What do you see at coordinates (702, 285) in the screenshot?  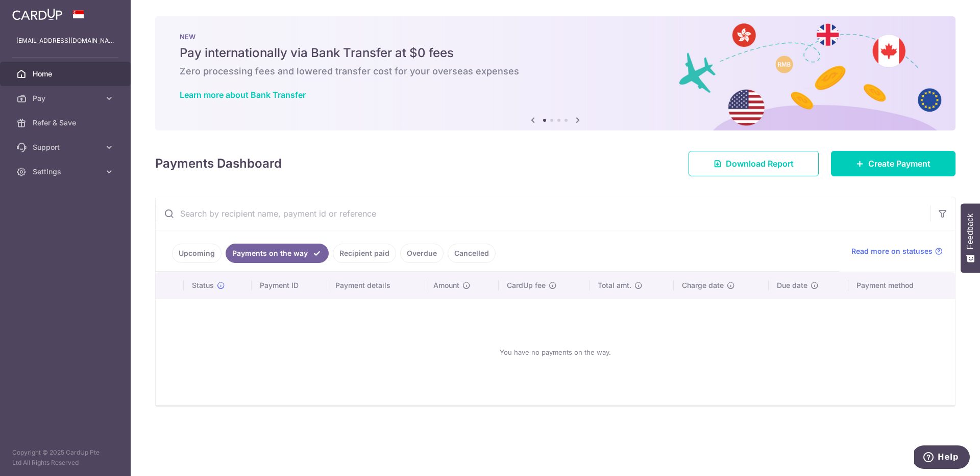 I see `span: Charge date` at bounding box center [702, 285].